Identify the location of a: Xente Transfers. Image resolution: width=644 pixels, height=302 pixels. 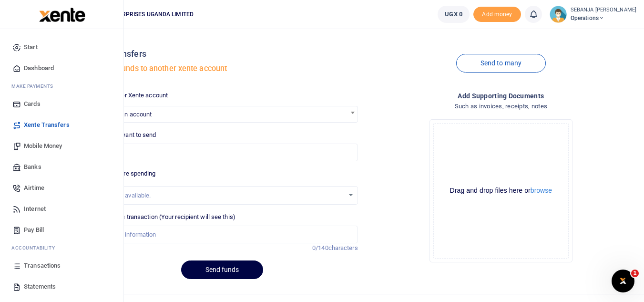
(62, 125).